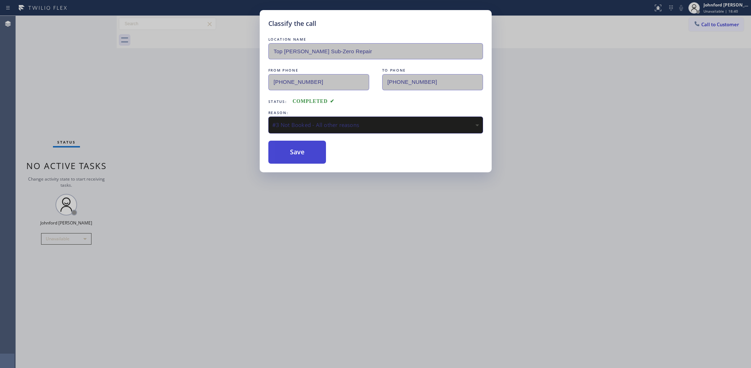  What do you see at coordinates (319, 82) in the screenshot?
I see `input: From phone` at bounding box center [319, 82].